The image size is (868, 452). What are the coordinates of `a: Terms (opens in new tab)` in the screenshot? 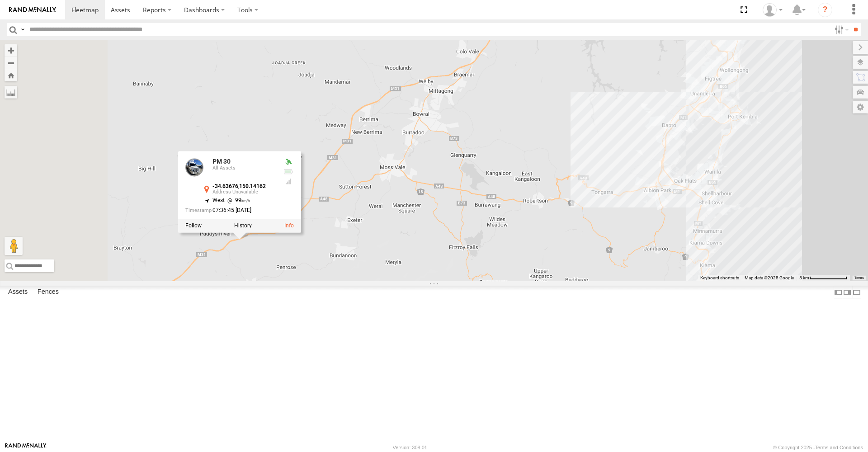 It's located at (859, 278).